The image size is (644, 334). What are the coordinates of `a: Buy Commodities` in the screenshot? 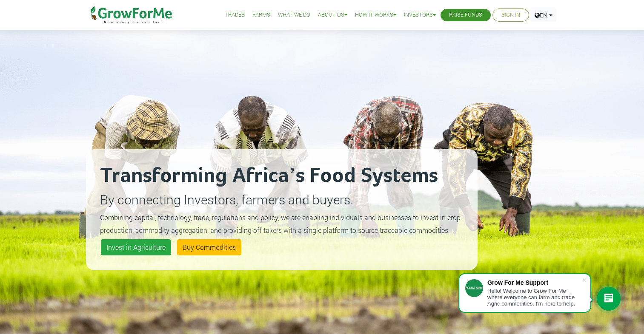 It's located at (209, 247).